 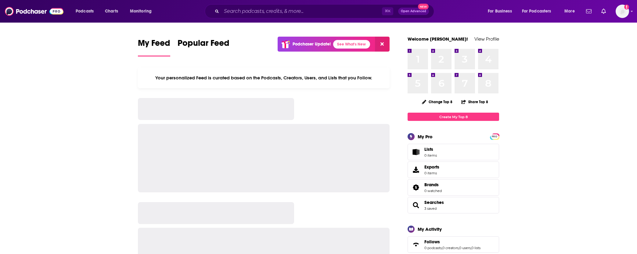 What do you see at coordinates (537, 11) in the screenshot?
I see `span: For Podcasters` at bounding box center [537, 11].